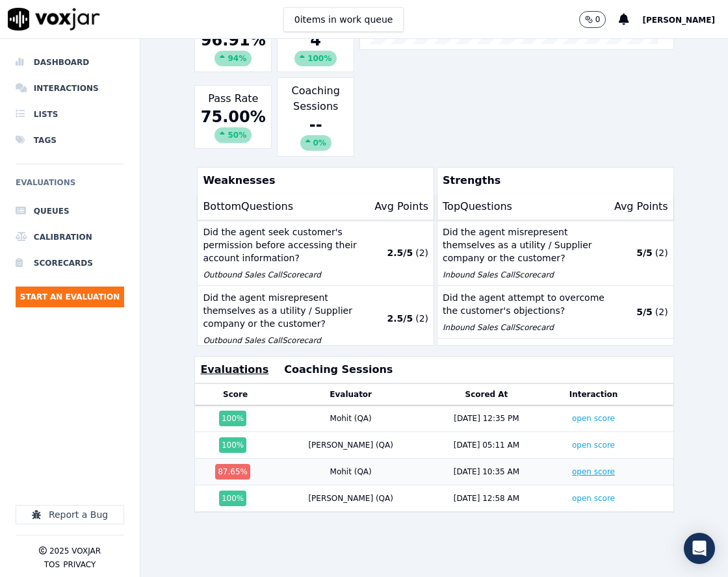  I want to click on div: Avg Score, so click(233, 40).